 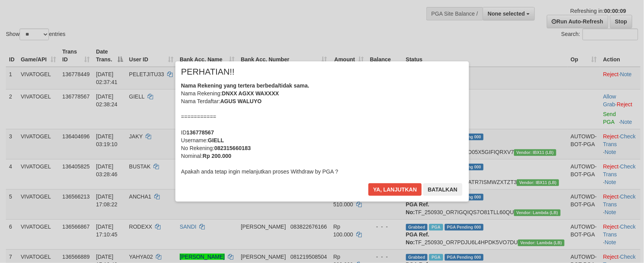 I want to click on span: PERHATIAN!!, so click(x=208, y=72).